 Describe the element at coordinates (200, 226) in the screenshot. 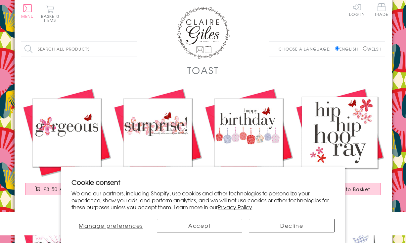

I see `button: Accept` at that location.